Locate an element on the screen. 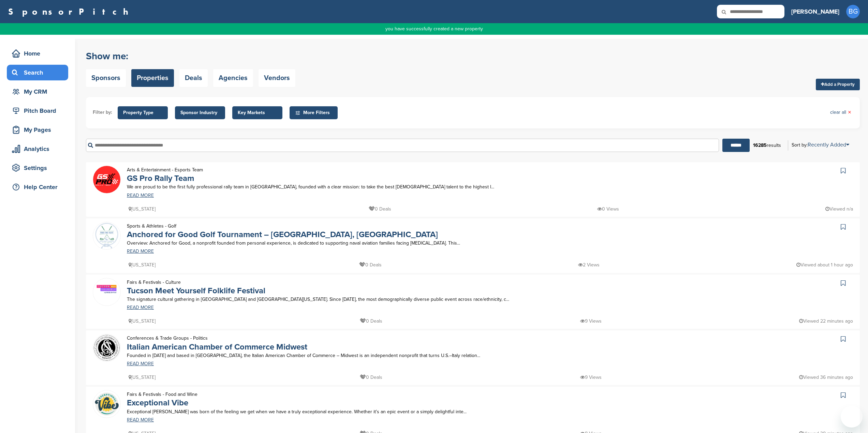  a: Analytics is located at coordinates (37, 149).